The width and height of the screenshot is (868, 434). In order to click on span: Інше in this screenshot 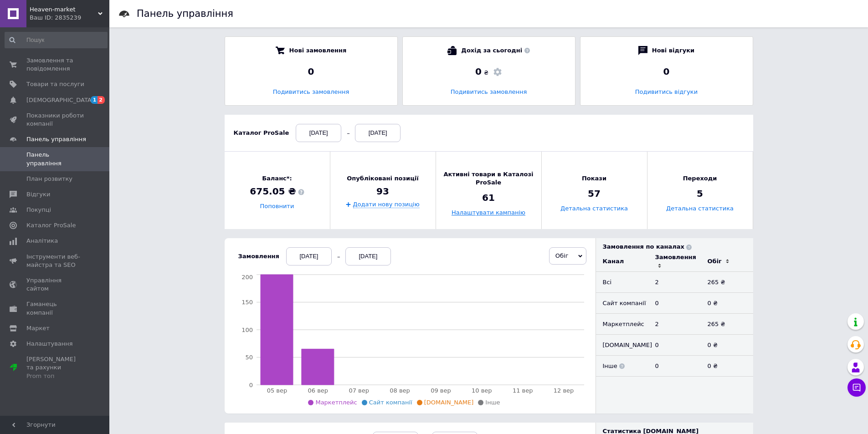, I will do `click(492, 402)`.